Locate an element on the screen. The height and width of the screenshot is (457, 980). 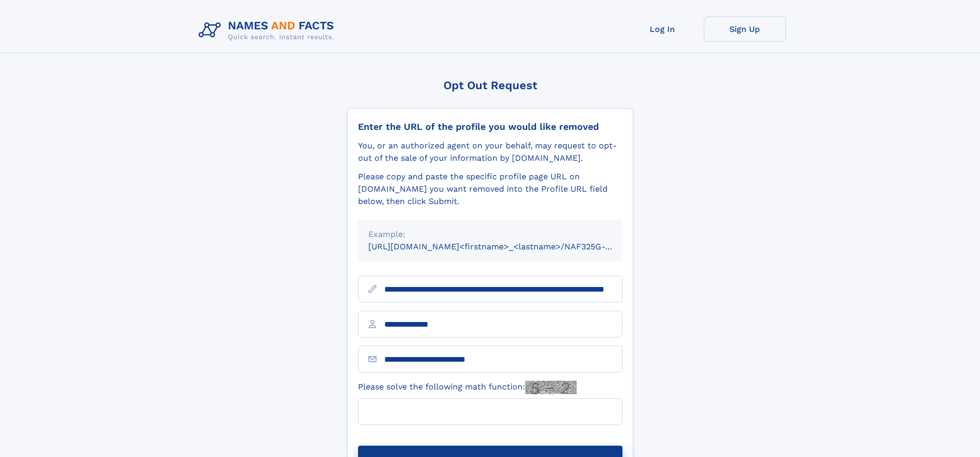
img: Logo Names and Facts is located at coordinates (268, 30).